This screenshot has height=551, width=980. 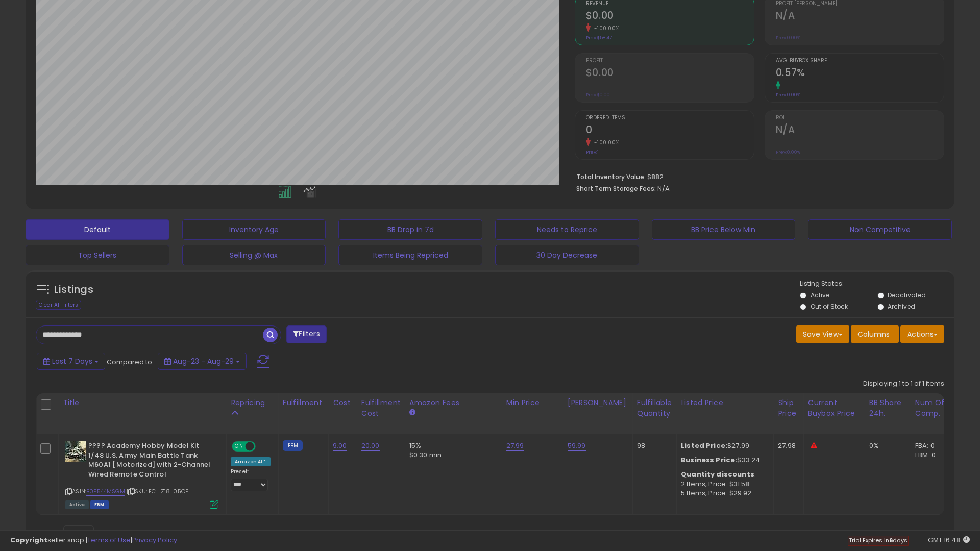 What do you see at coordinates (381, 408) in the screenshot?
I see `div: Fulfillment Cost` at bounding box center [381, 408].